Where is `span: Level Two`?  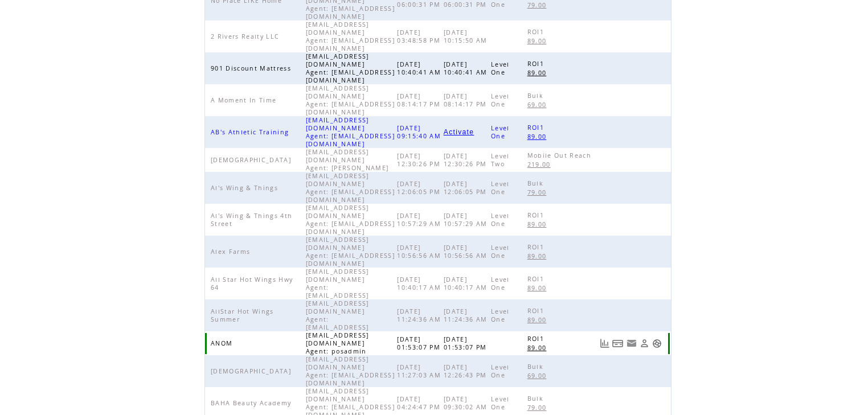 span: Level Two is located at coordinates (500, 160).